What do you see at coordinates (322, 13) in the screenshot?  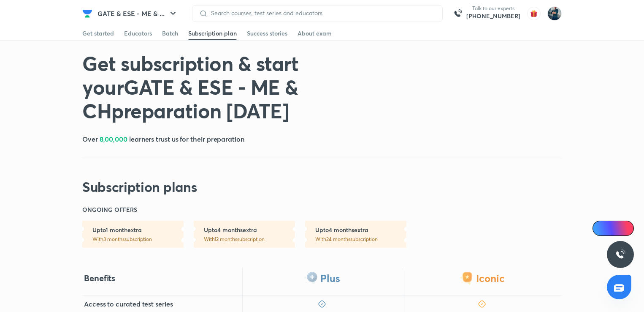 I see `input: Search courses, test series and educators` at bounding box center [322, 13].